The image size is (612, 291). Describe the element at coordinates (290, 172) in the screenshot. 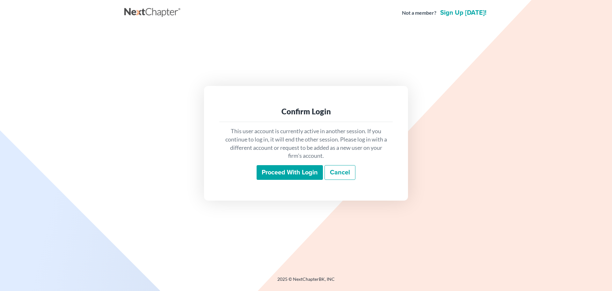

I see `input: Proceed with login` at that location.